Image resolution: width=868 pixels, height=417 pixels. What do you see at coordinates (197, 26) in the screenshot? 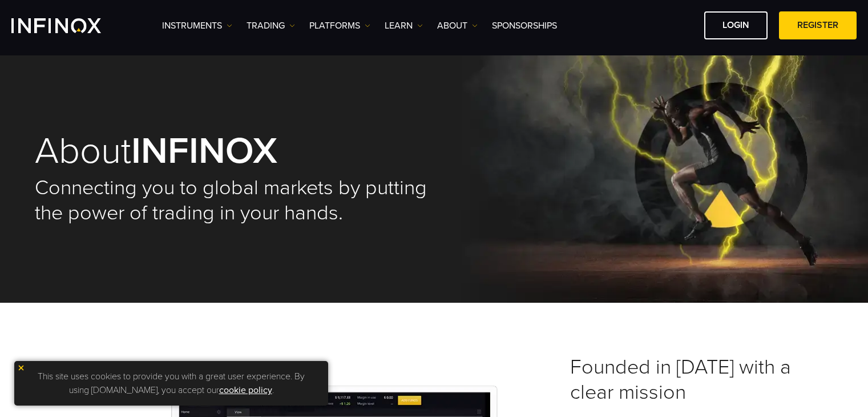
I see `a: Instruments` at bounding box center [197, 26].